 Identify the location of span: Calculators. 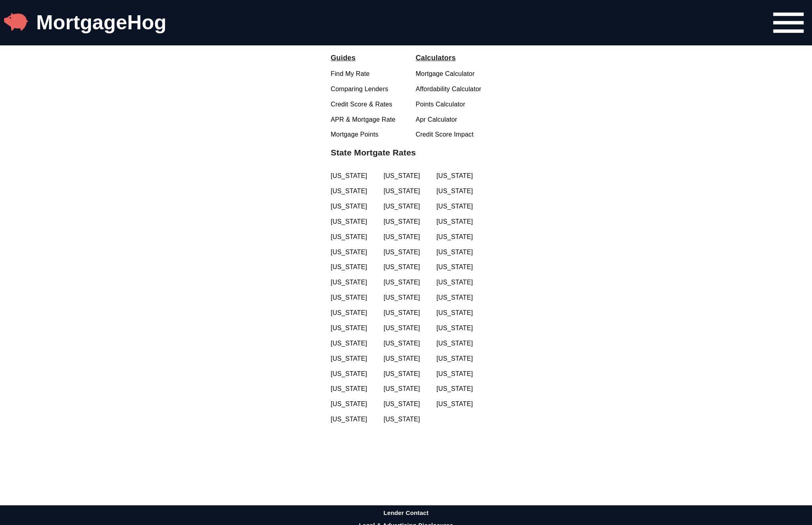
(448, 58).